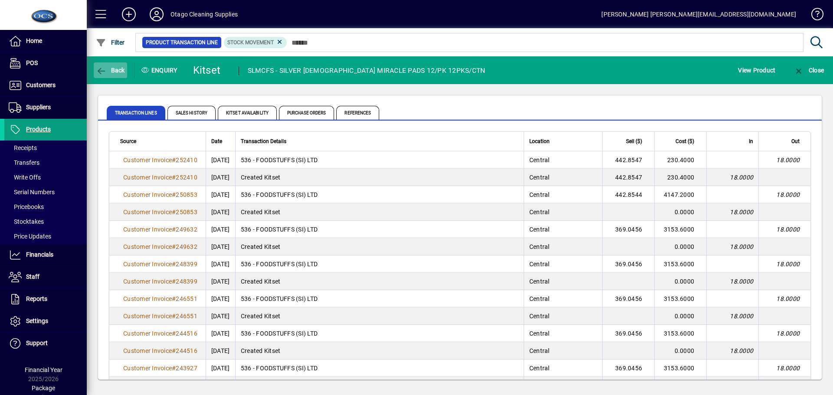 This screenshot has height=395, width=833. What do you see at coordinates (41, 85) in the screenshot?
I see `span: Customers` at bounding box center [41, 85].